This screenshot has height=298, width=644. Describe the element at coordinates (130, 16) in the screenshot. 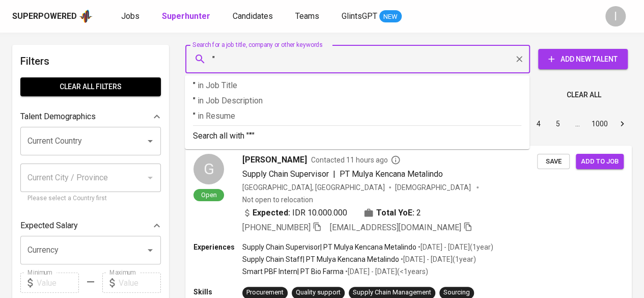

I see `span: Jobs` at that location.